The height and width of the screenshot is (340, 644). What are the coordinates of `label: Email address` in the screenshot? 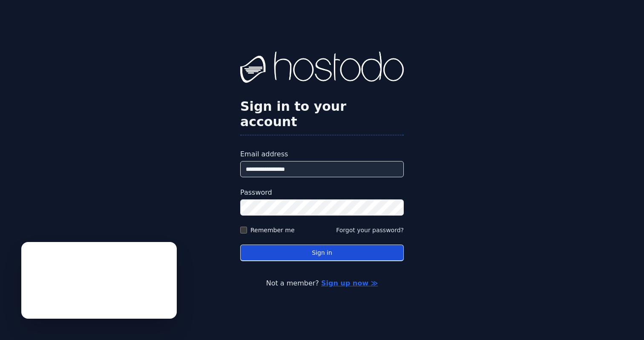 It's located at (322, 154).